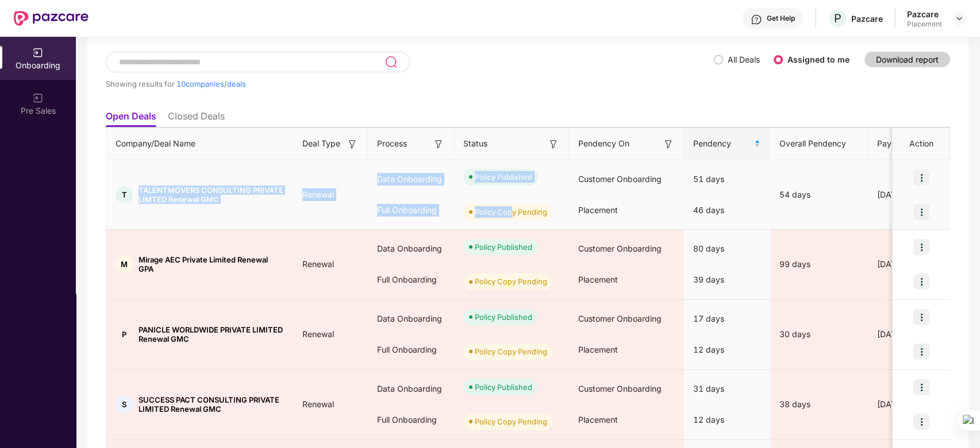  I want to click on div: 51 days, so click(727, 180).